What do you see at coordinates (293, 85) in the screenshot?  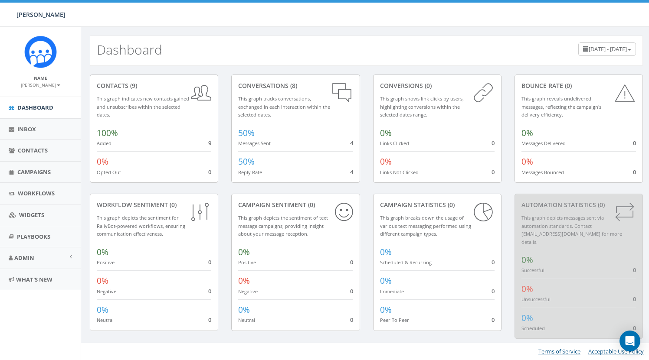 I see `span: (8)` at bounding box center [293, 85].